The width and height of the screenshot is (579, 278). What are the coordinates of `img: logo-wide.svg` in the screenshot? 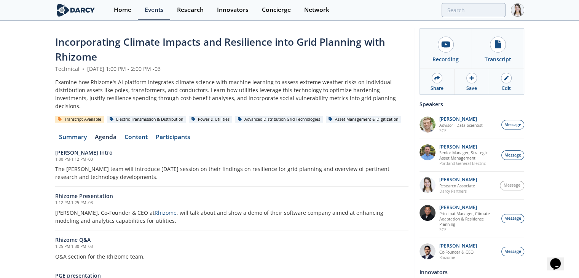 It's located at (76, 10).